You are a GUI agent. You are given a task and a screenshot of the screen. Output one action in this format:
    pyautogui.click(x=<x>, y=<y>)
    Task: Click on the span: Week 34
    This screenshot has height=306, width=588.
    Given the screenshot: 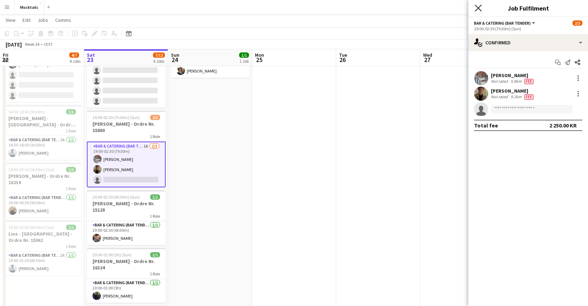 What is the action you would take?
    pyautogui.click(x=32, y=44)
    